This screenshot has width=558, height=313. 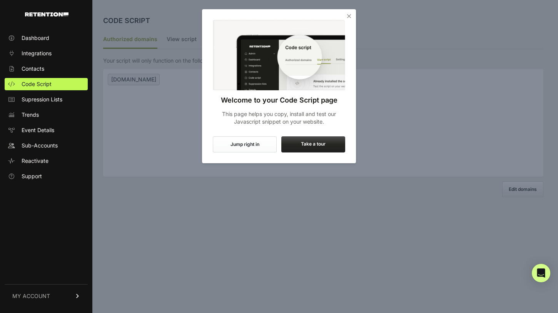 I want to click on a: Code Script, so click(x=46, y=84).